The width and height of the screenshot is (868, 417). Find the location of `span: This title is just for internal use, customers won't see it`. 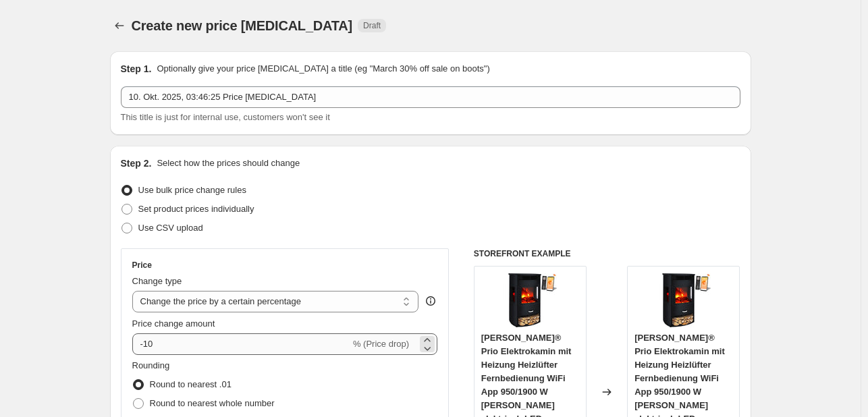

span: This title is just for internal use, customers won't see it is located at coordinates (226, 117).